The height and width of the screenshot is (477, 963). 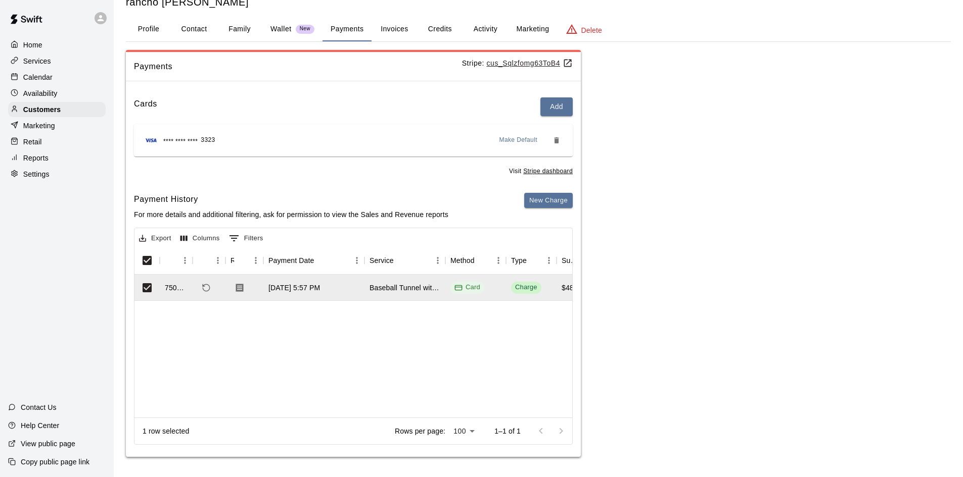 What do you see at coordinates (420, 432) in the screenshot?
I see `p: Rows per page:` at bounding box center [420, 432].